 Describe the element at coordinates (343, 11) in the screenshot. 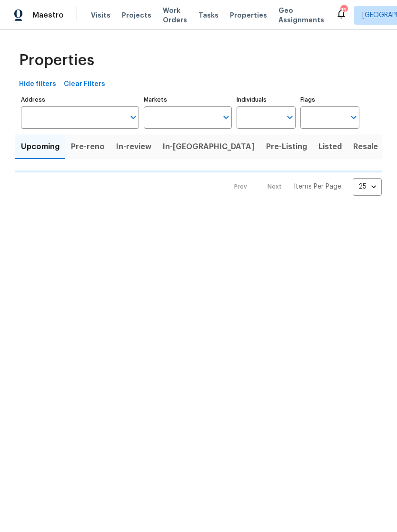

I see `div: 15` at that location.